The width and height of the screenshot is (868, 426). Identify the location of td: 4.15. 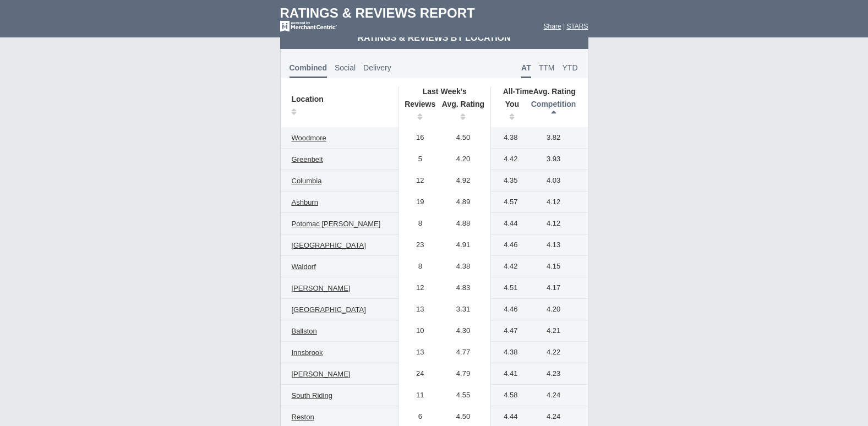
(557, 267).